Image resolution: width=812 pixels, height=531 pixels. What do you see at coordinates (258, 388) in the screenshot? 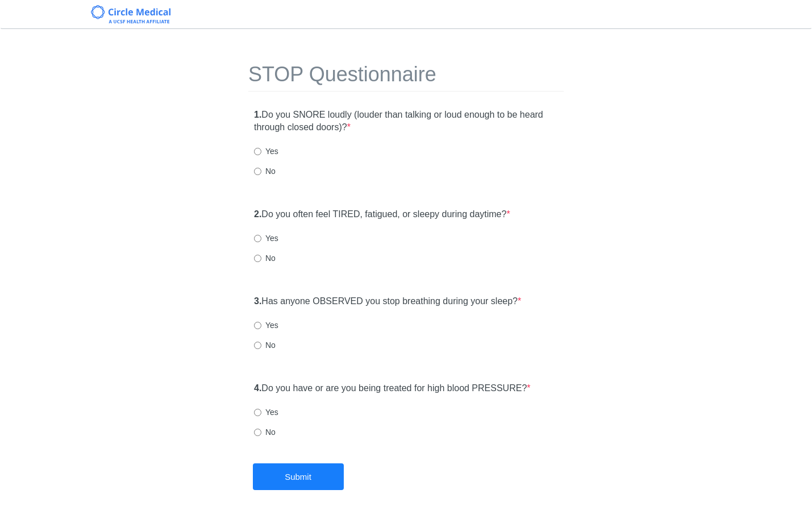
I see `strong: 4.` at bounding box center [258, 388].